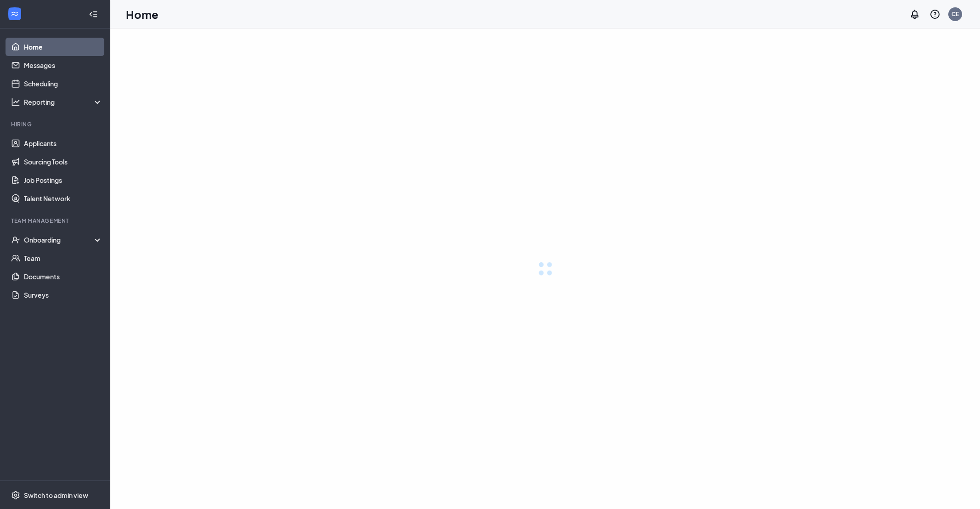 The height and width of the screenshot is (509, 980). I want to click on a: Documents, so click(63, 276).